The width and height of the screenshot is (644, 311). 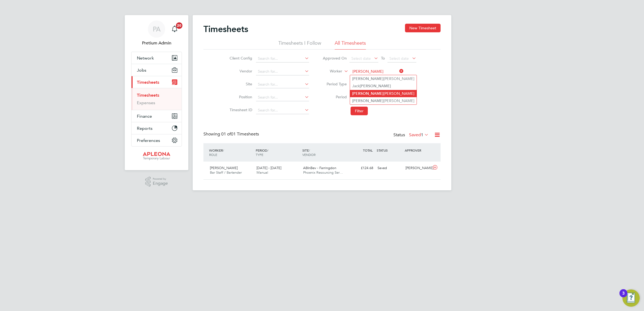 What do you see at coordinates (213, 154) in the screenshot?
I see `span: ROLE` at bounding box center [213, 154].